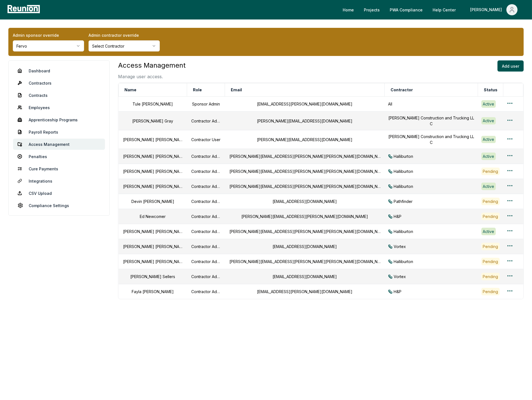 Image resolution: width=532 pixels, height=400 pixels. What do you see at coordinates (444, 10) in the screenshot?
I see `a: Help Center` at bounding box center [444, 10].